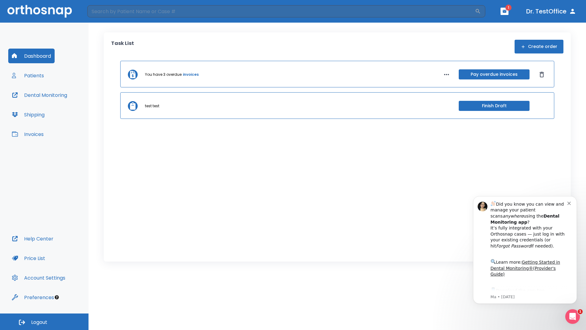  I want to click on a: Help Center, so click(33, 238).